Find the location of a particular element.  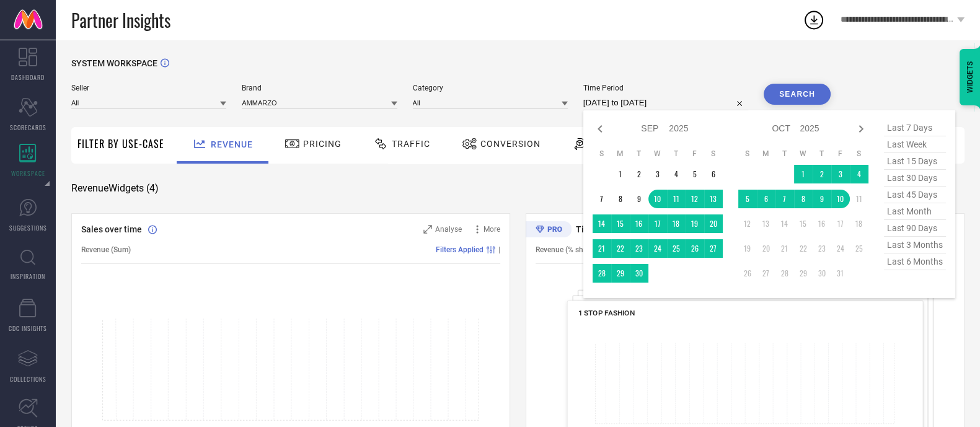

span: Time Period is located at coordinates (666, 88).